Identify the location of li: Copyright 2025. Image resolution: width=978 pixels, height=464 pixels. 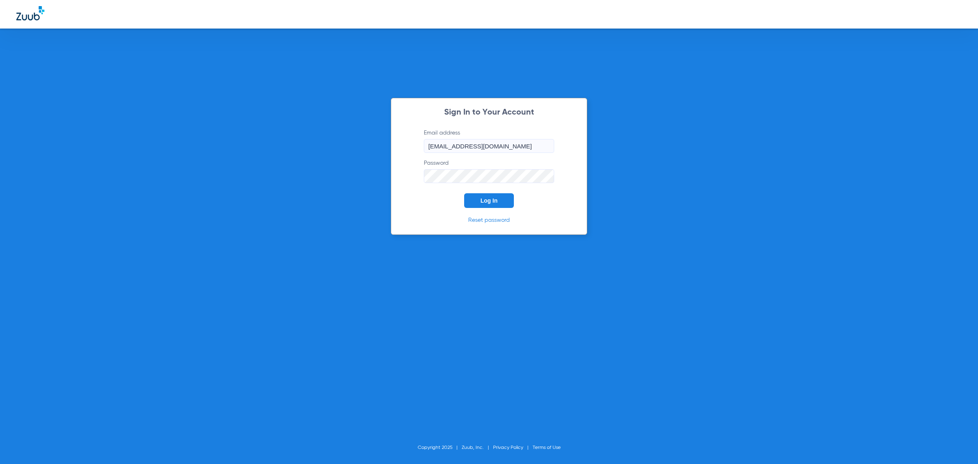
(440, 448).